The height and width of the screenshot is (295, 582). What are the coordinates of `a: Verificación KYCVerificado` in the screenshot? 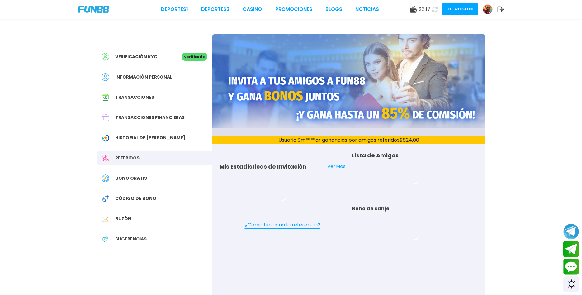 It's located at (154, 57).